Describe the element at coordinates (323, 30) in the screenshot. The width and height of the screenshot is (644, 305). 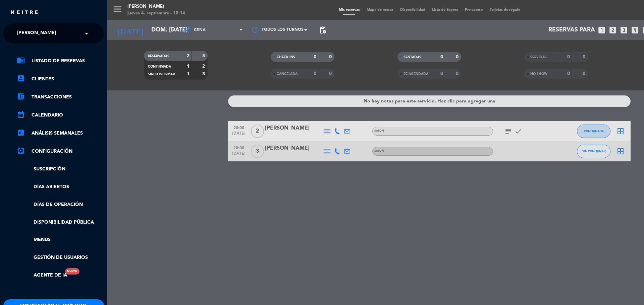
I see `span: pending_actions` at that location.